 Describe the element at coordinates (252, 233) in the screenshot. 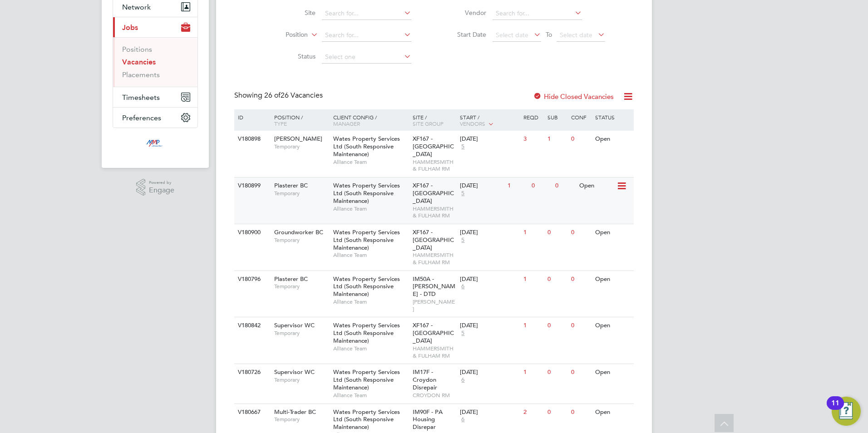

I see `div: V180900` at that location.